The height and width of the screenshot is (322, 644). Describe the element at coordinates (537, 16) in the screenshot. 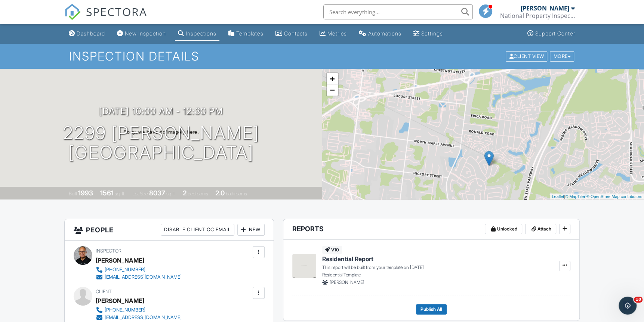

I see `div: National Property Inspections Jersey Shore` at that location.